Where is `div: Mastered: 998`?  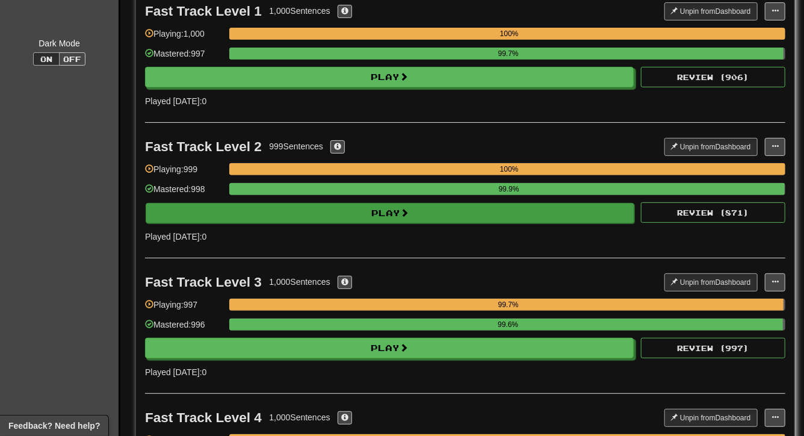 div: Mastered: 998 is located at coordinates (184, 193).